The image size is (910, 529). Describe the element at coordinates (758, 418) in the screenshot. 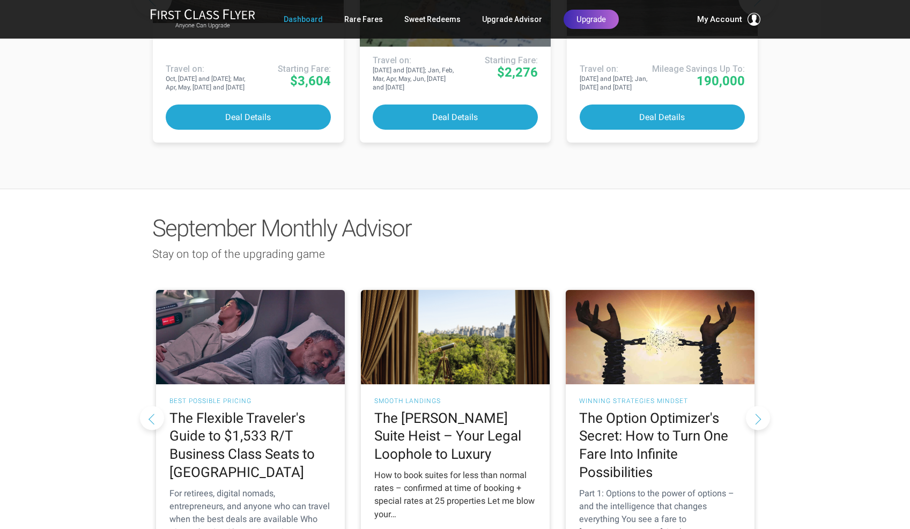

I see `button: Next slide` at that location.